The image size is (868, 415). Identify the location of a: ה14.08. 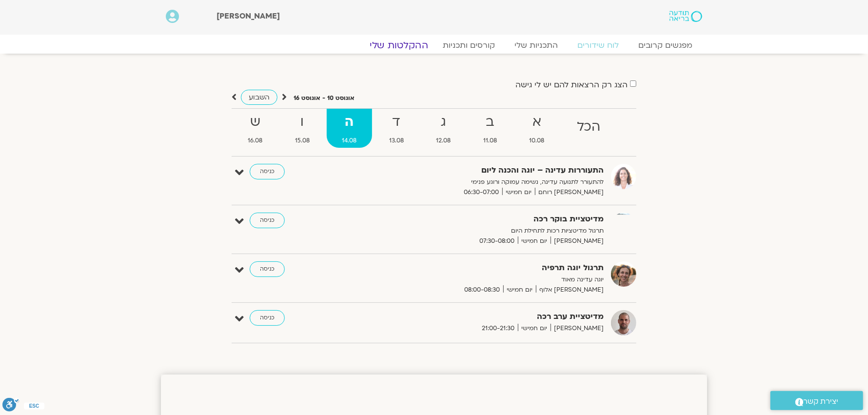
(349, 128).